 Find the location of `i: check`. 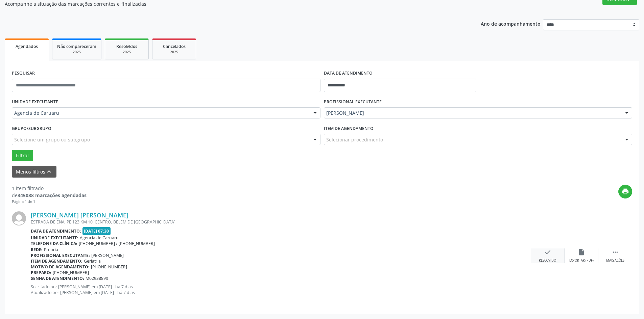

i: check is located at coordinates (548, 252).